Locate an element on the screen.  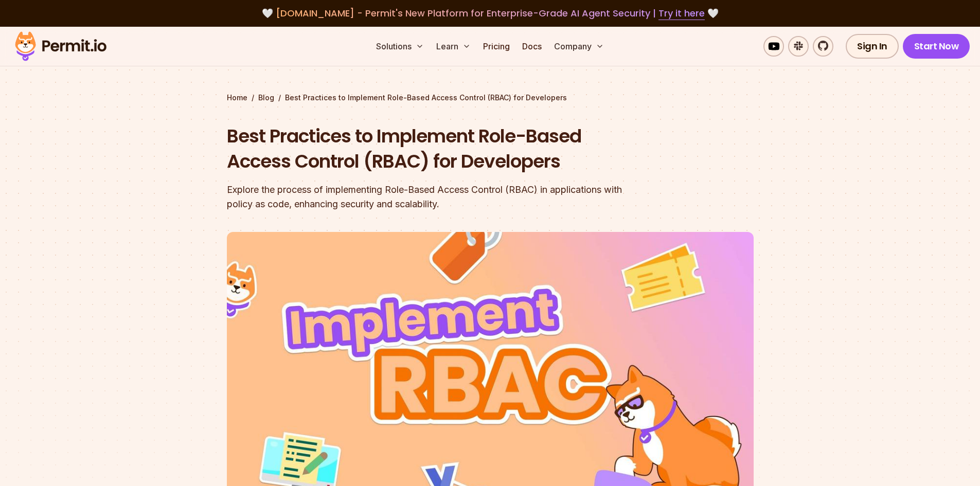
h1: Best Practices to Implement Role-Based Access Control (RBAC) for Developers is located at coordinates (424, 148).